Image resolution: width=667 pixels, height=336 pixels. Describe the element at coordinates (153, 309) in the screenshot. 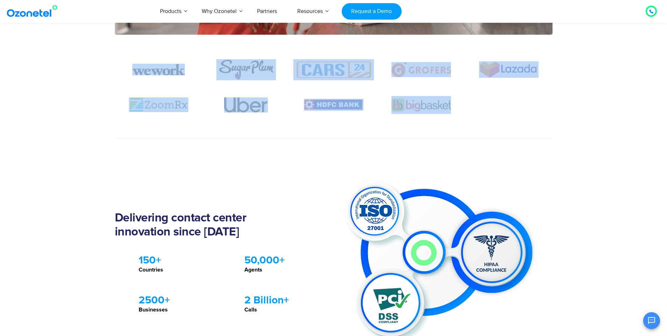

I see `strong: Businesses` at that location.